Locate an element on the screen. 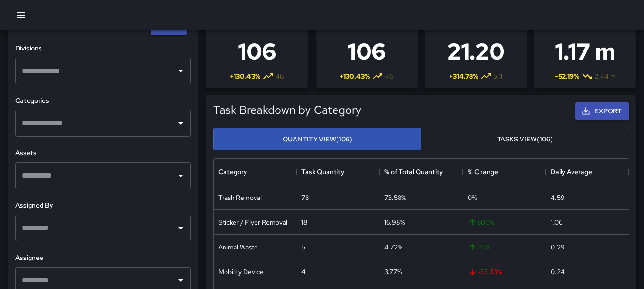  h3: 21.20 is located at coordinates (475, 52).